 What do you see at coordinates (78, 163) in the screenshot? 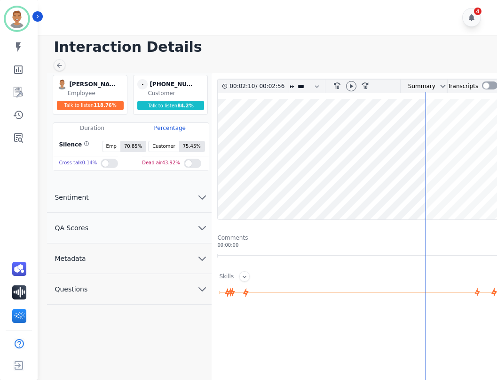
I see `div: Cross talk 0.14 %` at bounding box center [78, 163].